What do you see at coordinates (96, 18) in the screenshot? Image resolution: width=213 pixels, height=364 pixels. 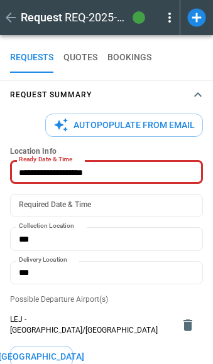 I see `h2: REQ-2025-000094` at bounding box center [96, 18].